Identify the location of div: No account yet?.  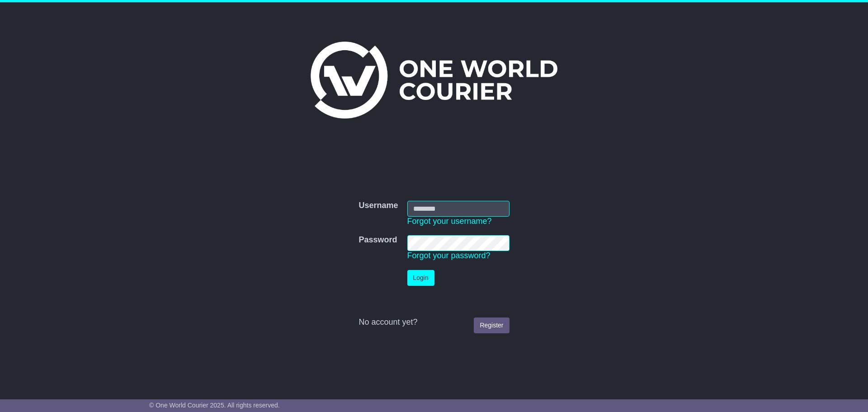
(434, 322).